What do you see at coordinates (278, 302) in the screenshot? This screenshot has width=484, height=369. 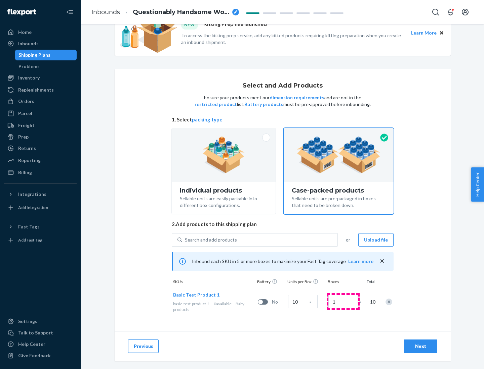 I see `span: No` at bounding box center [278, 302].